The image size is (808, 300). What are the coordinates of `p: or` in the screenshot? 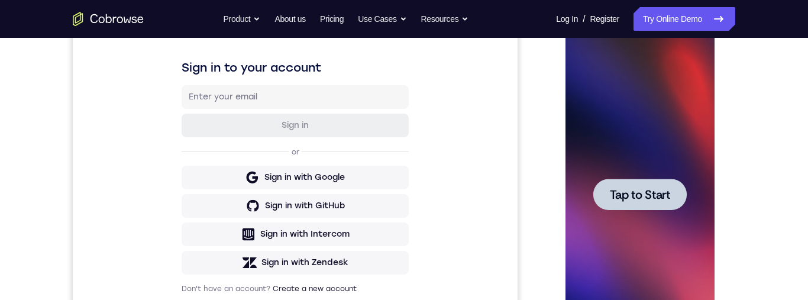 It's located at (223, 174).